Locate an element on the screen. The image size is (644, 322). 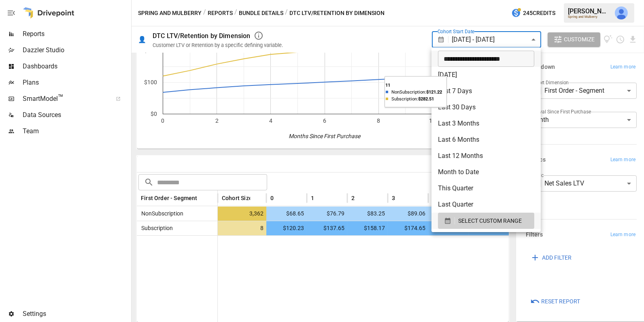
li: Last 6 Months is located at coordinates (487, 140).